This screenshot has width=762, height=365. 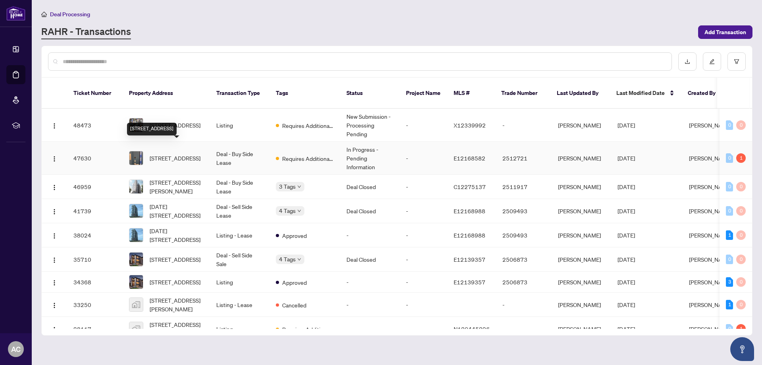 I want to click on td: Listing - Lease, so click(x=240, y=235).